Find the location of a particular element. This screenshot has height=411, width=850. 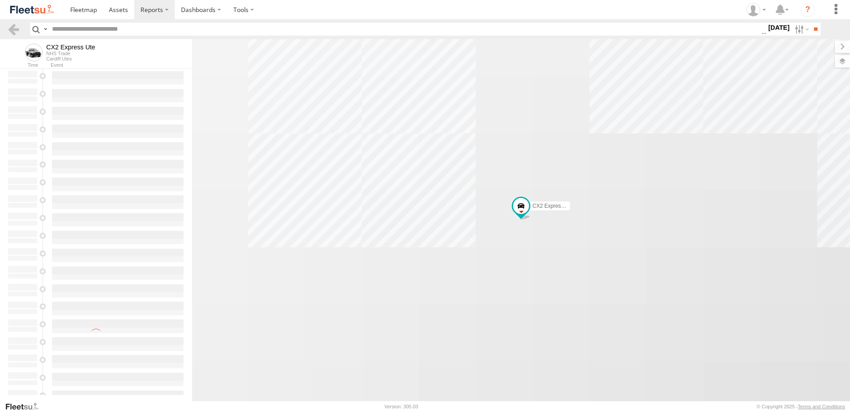

div: Time is located at coordinates (23, 65).